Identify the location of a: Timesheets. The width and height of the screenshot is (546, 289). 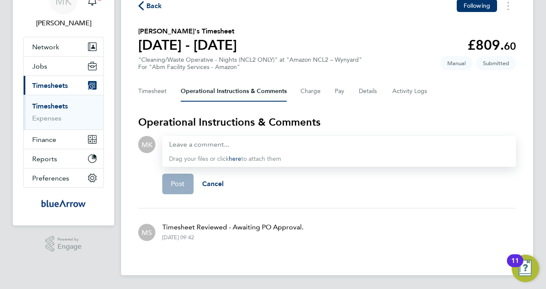
(50, 106).